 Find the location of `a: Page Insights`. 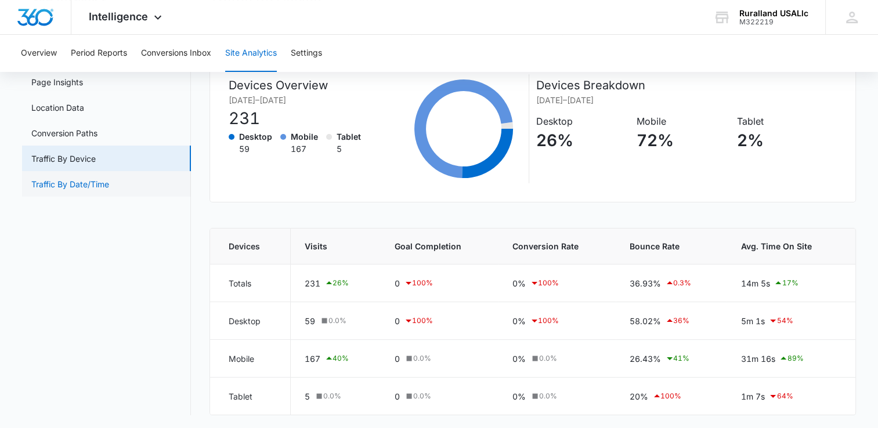

a: Page Insights is located at coordinates (57, 82).